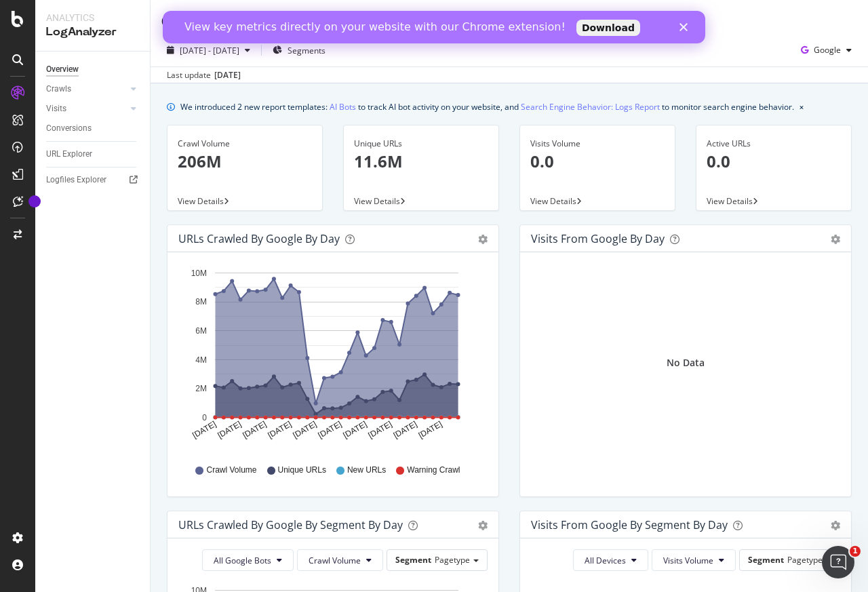  Describe the element at coordinates (421, 143) in the screenshot. I see `div: Unique URLs` at that location.